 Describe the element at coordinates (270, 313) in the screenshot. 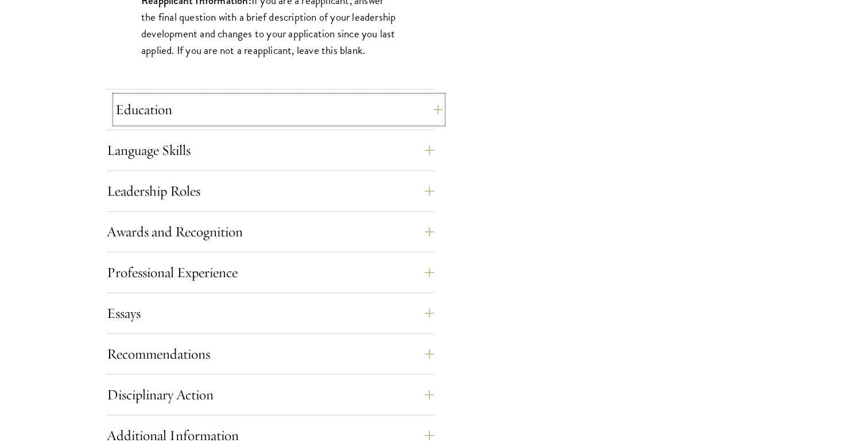

I see `button: Essays` at that location.